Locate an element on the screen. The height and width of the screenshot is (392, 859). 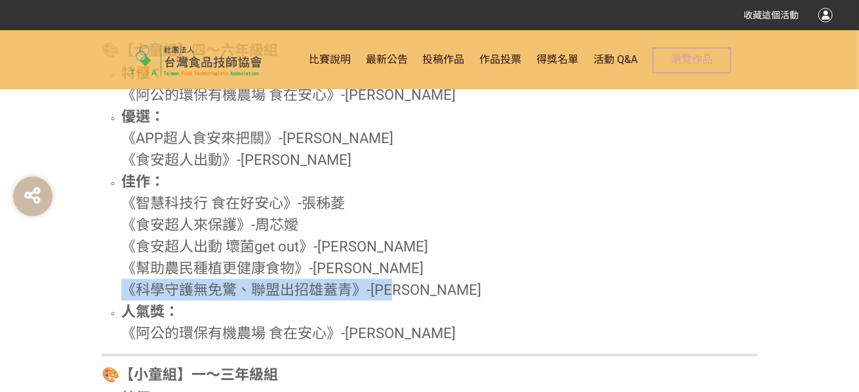
span: 瀏覽作品 is located at coordinates (692, 59).